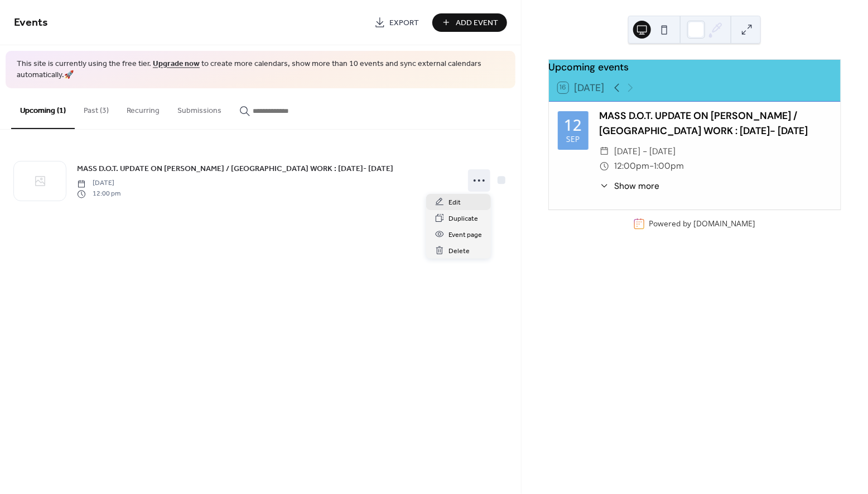 This screenshot has height=494, width=868. I want to click on button: Upcoming (1), so click(43, 109).